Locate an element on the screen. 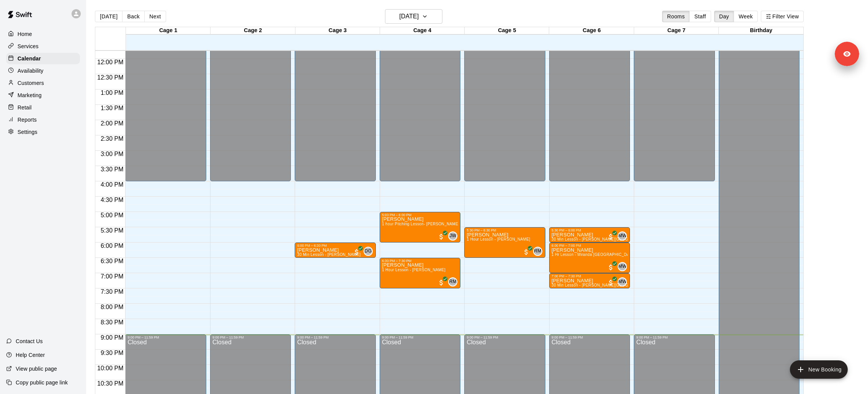 The height and width of the screenshot is (394, 868). a: Services is located at coordinates (43, 46).